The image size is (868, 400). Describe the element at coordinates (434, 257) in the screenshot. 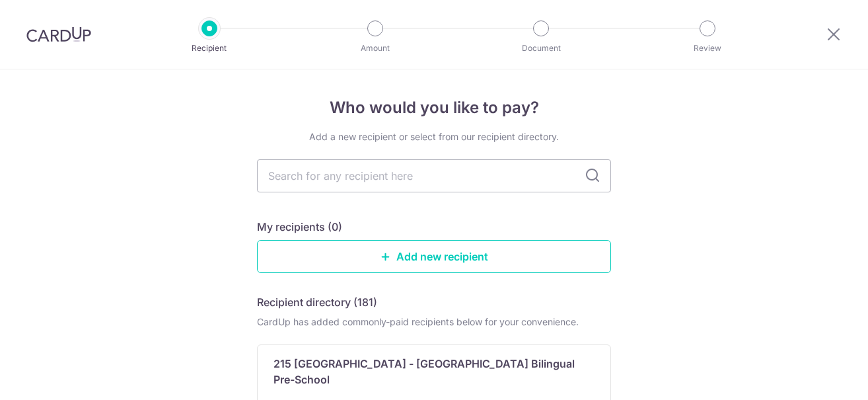

I see `a: Add new recipient` at that location.